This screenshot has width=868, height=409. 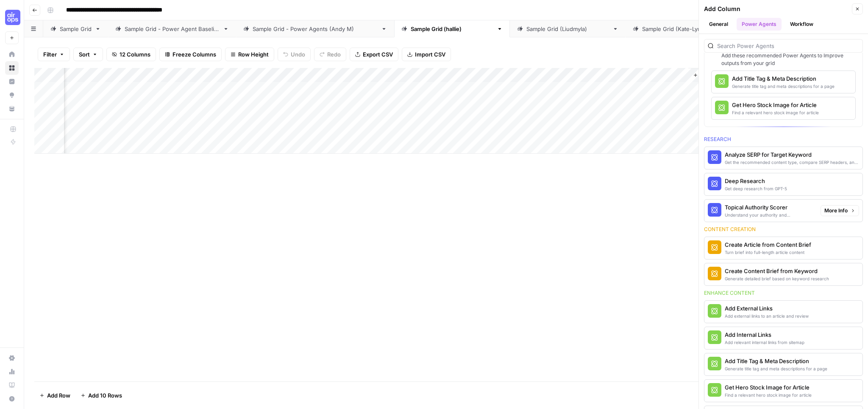 I want to click on a: Your Data, so click(x=11, y=109).